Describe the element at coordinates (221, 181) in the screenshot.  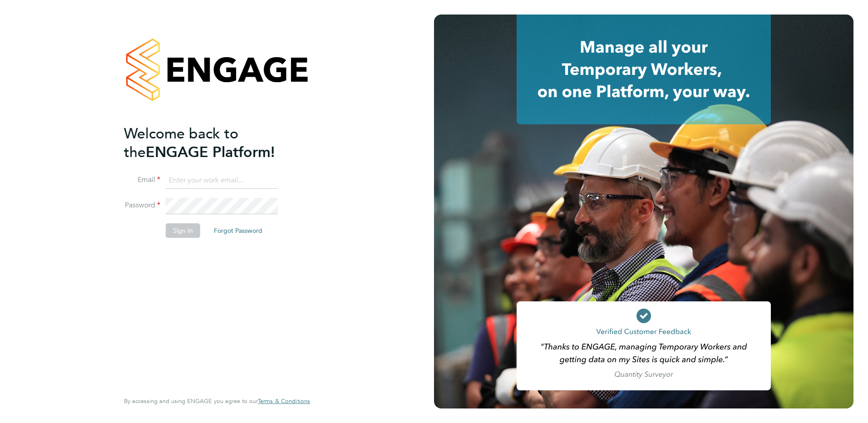
I see `input: Enter your work email...` at that location.